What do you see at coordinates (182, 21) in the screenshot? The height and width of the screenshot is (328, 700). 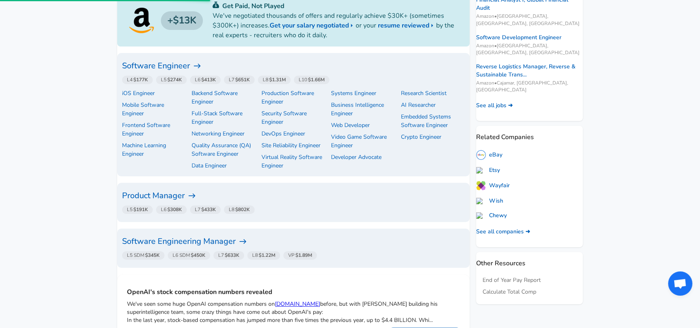 I see `h4: $13K` at bounding box center [182, 21].